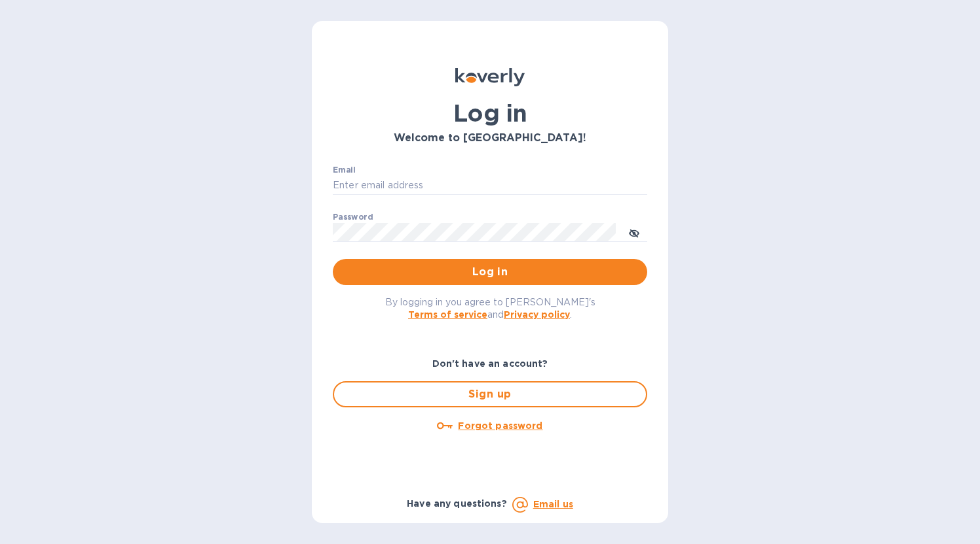 Image resolution: width=980 pixels, height=544 pixels. I want to click on button: Sign up, so click(490, 395).